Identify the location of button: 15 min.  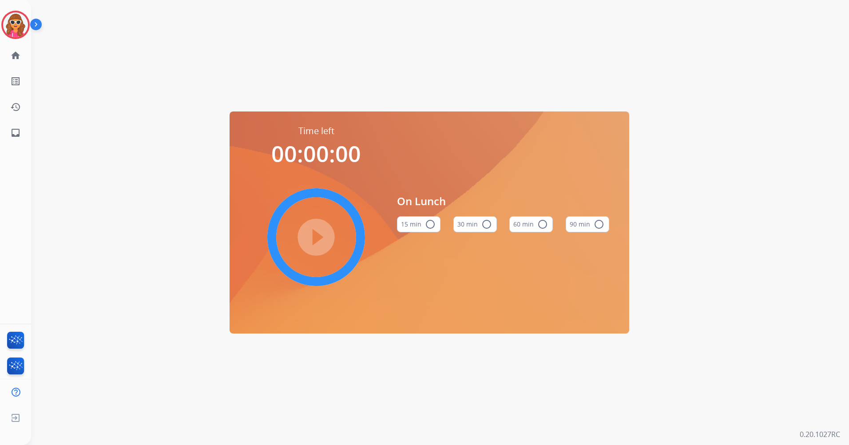
(418, 224).